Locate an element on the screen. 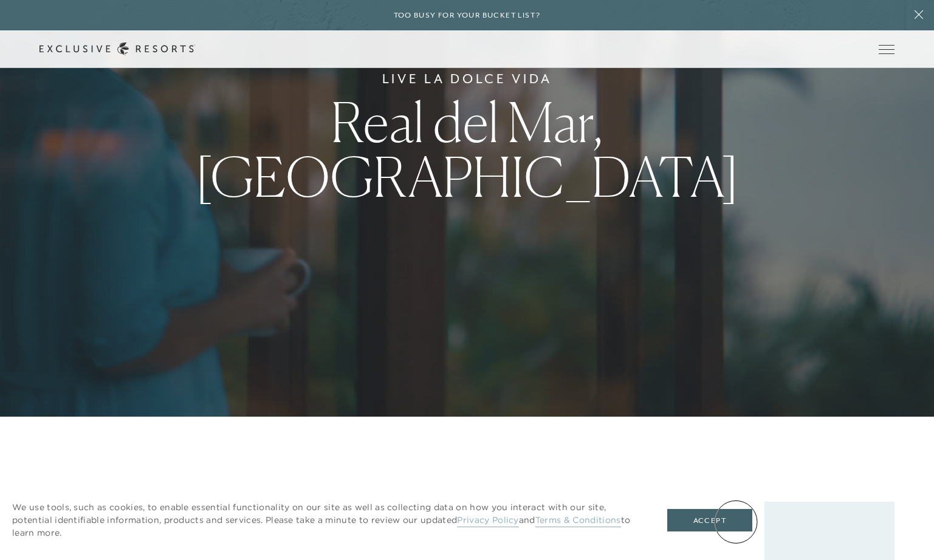  button: Accept is located at coordinates (710, 521).